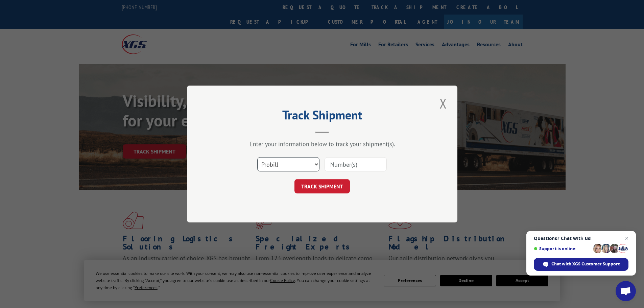  Describe the element at coordinates (322, 117) in the screenshot. I see `h2: Track Shipment` at that location.